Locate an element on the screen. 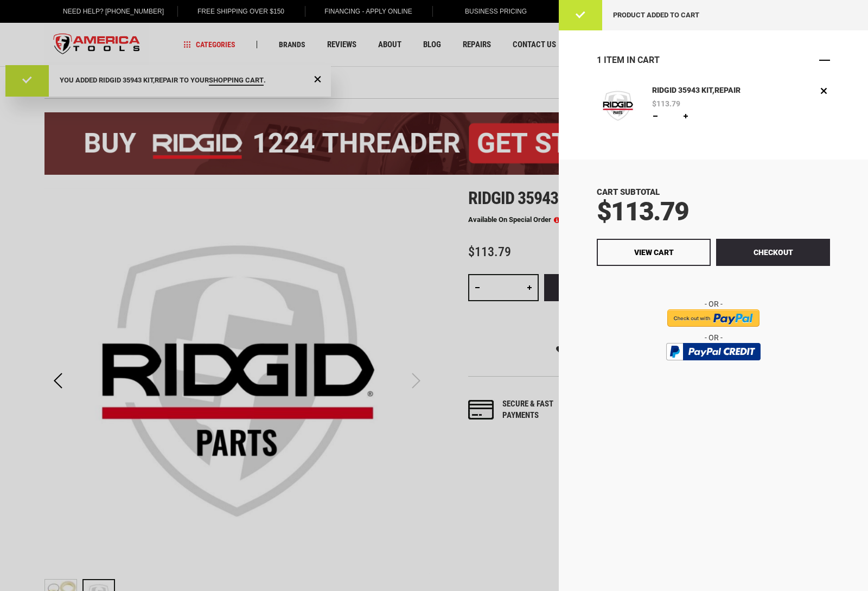 This screenshot has width=868, height=591. span: Cart Subtotal is located at coordinates (628, 192).